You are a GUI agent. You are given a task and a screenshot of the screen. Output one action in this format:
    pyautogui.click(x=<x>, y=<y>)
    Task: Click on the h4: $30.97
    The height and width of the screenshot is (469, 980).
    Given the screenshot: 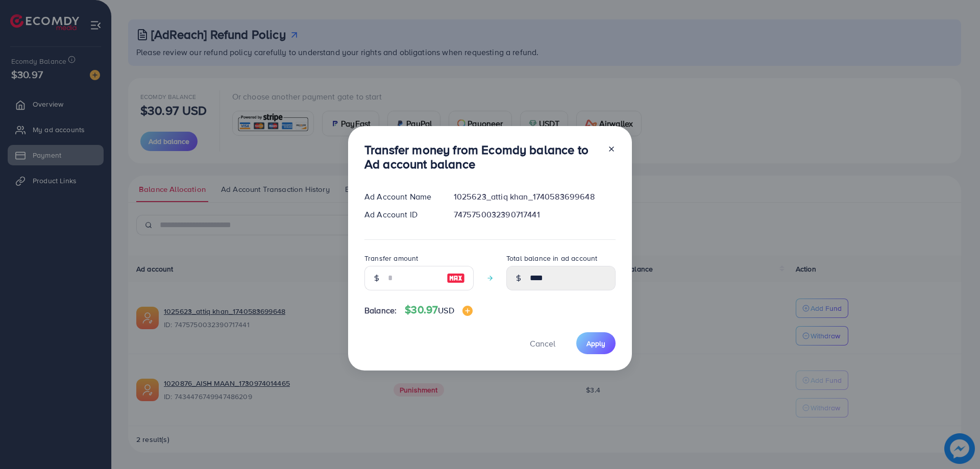 What is the action you would take?
    pyautogui.click(x=438, y=310)
    